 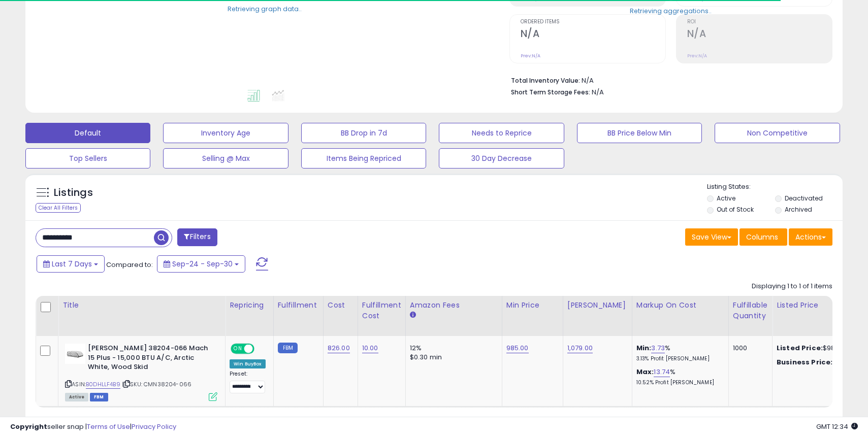 I want to click on span: Compared to:, so click(x=130, y=264).